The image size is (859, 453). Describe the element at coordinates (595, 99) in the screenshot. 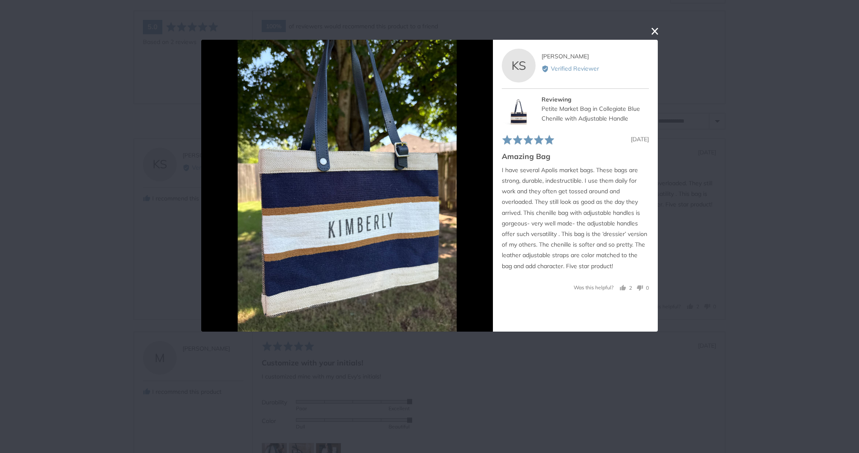

I see `div: Reviewing` at that location.